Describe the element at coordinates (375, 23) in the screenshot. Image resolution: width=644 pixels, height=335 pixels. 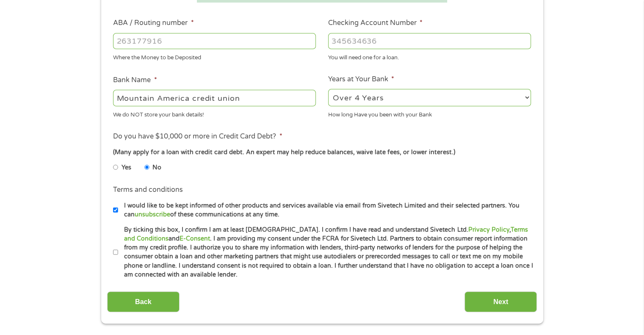
I see `label: Checking Account Number` at that location.